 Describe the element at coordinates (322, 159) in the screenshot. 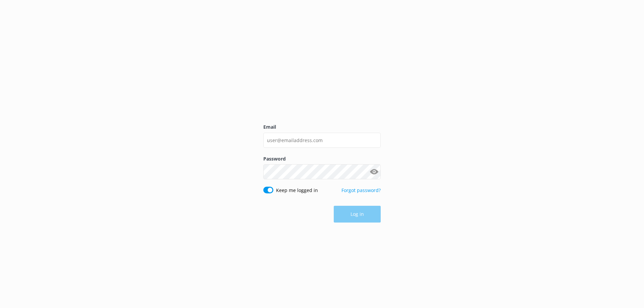

I see `label: Password` at that location.